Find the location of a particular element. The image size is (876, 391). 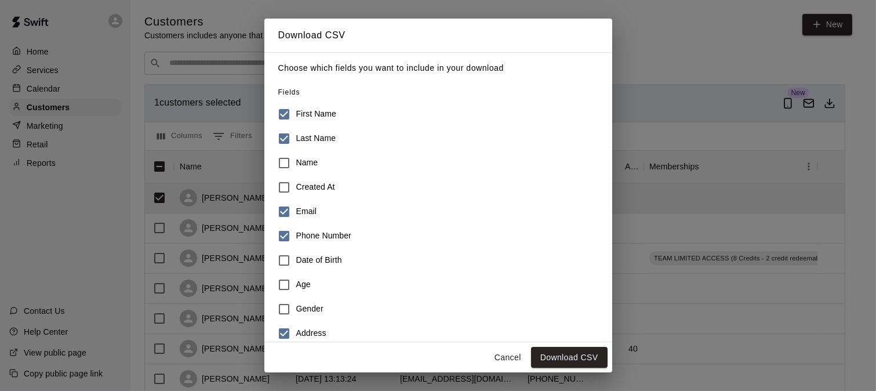

h6: First Name is located at coordinates (316, 114).